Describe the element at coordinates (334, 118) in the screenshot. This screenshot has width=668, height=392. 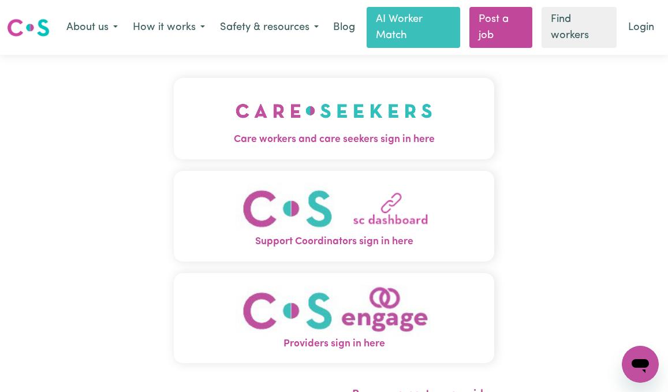
I see `button: Care workers and care seekers sign in here` at that location.